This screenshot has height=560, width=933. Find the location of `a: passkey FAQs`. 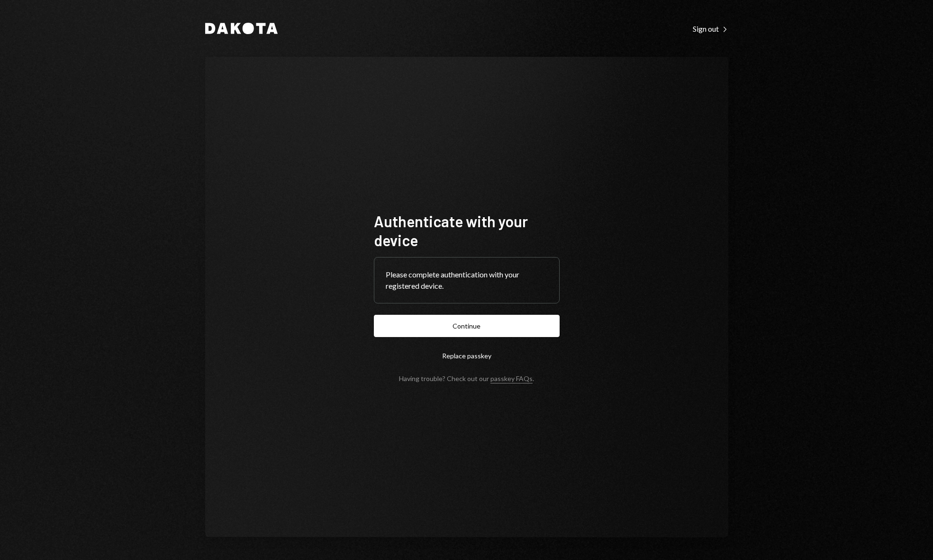

a: passkey FAQs is located at coordinates (511, 379).